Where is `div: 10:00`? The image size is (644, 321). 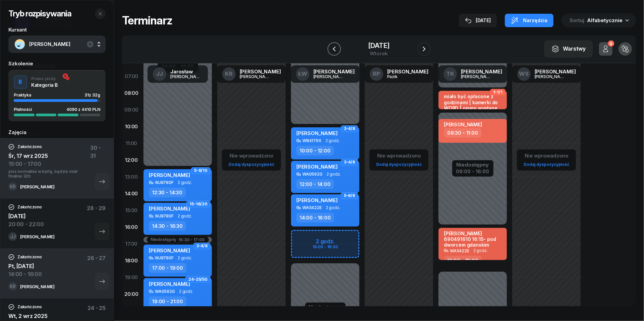
div: 10:00 is located at coordinates (131, 127).